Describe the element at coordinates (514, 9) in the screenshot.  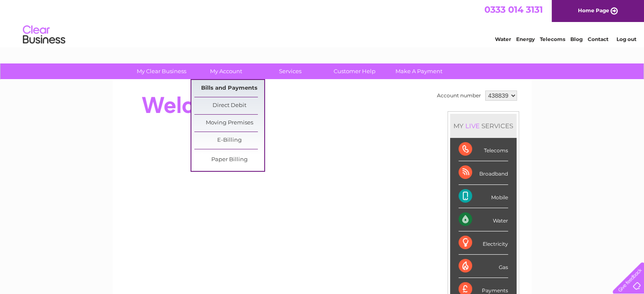
I see `span: 0333 014 3131` at that location.